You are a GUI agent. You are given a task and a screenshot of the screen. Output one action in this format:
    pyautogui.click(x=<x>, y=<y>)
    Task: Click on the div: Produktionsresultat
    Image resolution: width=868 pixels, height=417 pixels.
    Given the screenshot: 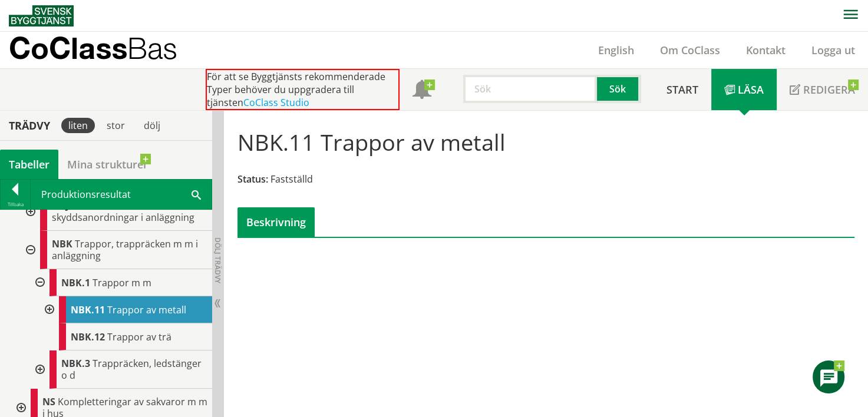 What is the action you would take?
    pyautogui.click(x=121, y=194)
    